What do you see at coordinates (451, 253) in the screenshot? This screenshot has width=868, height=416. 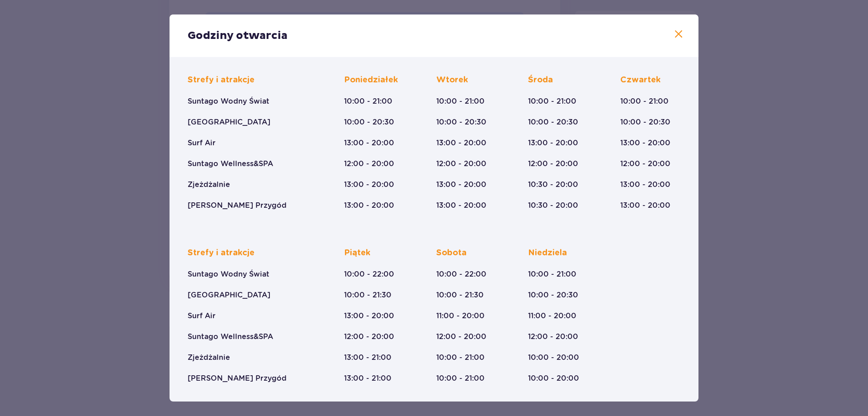 I see `p: Sobota` at bounding box center [451, 253].